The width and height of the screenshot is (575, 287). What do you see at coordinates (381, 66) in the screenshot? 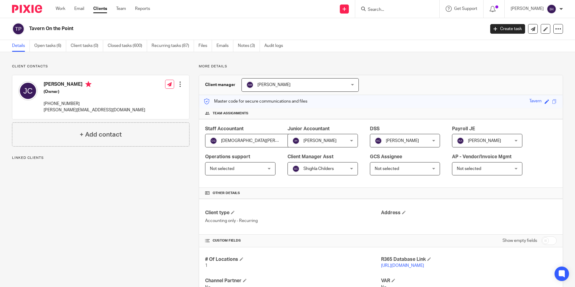
I see `p: More details` at bounding box center [381, 66].